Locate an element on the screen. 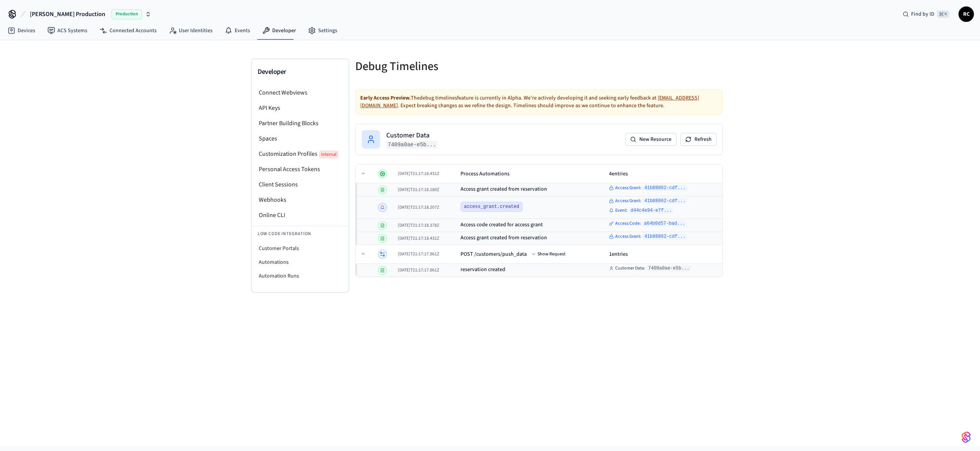 The width and height of the screenshot is (980, 451). span: Internal is located at coordinates (329, 155).